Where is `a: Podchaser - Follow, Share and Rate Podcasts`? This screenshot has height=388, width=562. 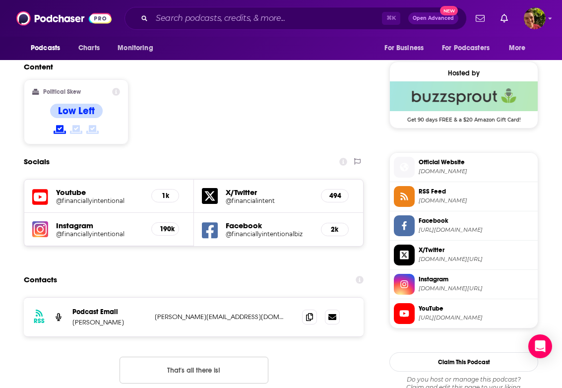
a: Podchaser - Follow, Share and Rate Podcasts is located at coordinates (64, 18).